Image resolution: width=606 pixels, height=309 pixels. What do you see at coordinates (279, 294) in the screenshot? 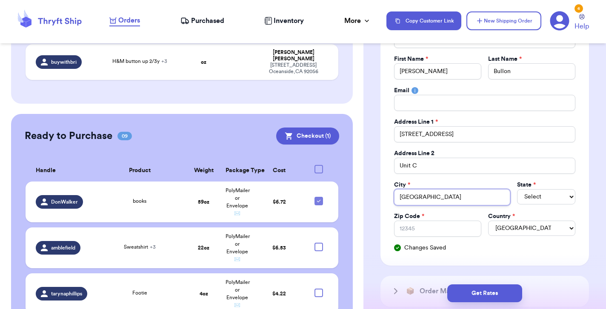
I see `span: $ 4.22` at bounding box center [279, 294].